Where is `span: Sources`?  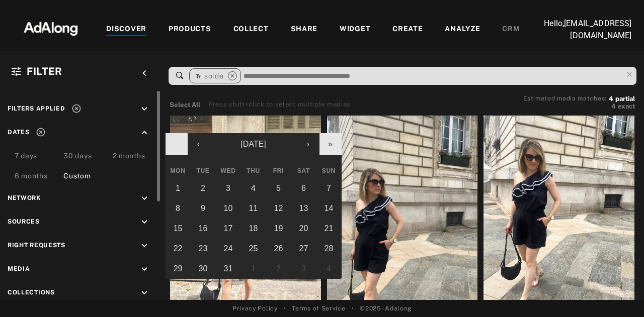
span: Sources is located at coordinates (24, 222).